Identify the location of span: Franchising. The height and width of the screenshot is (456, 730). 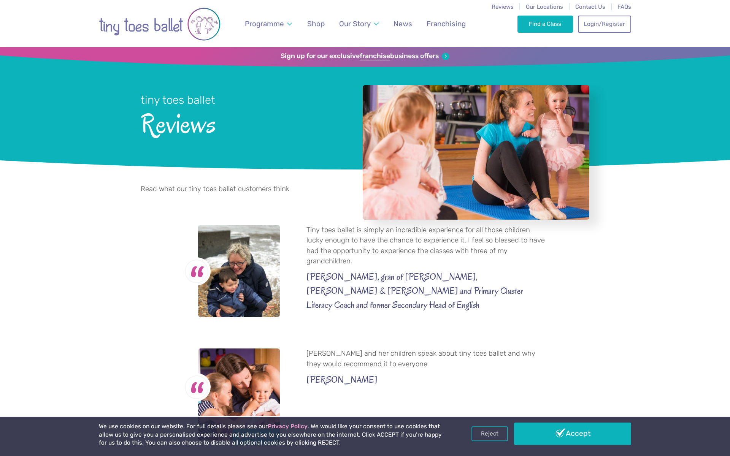
(446, 24).